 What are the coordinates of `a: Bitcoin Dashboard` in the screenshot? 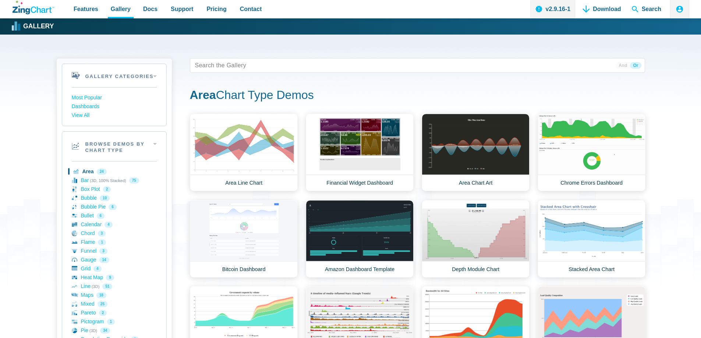 It's located at (244, 239).